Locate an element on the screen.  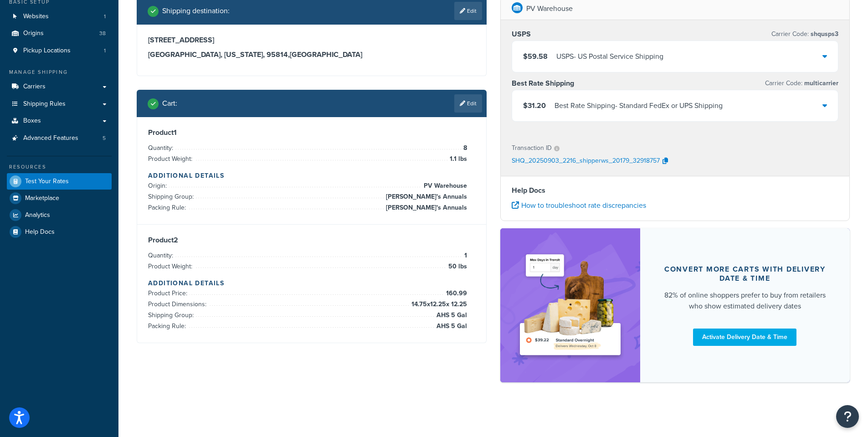
a: Carriers is located at coordinates (59, 86).